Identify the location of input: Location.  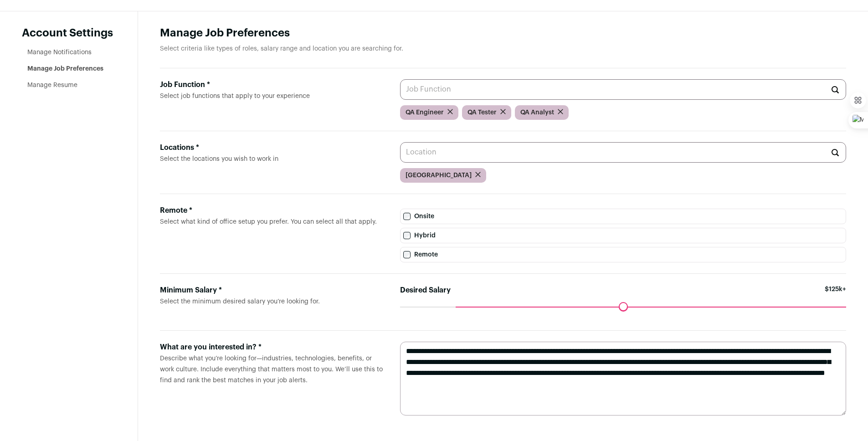
(623, 152).